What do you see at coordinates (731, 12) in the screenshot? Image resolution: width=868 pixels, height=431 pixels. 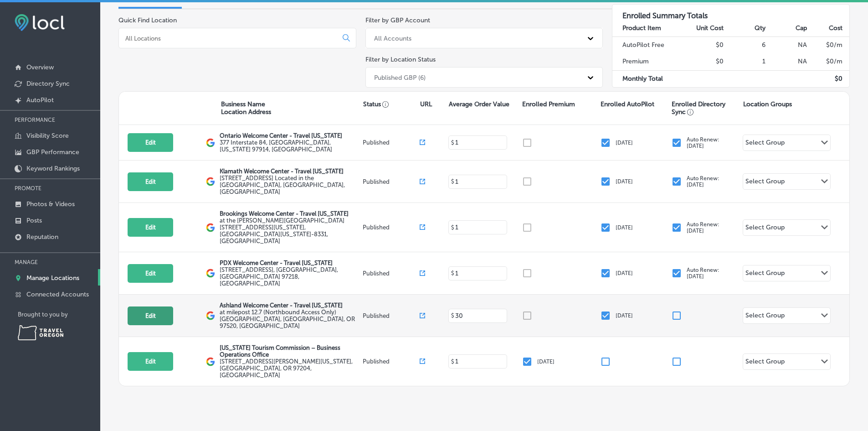 I see `h3: Enrolled Summary Totals` at bounding box center [731, 12].